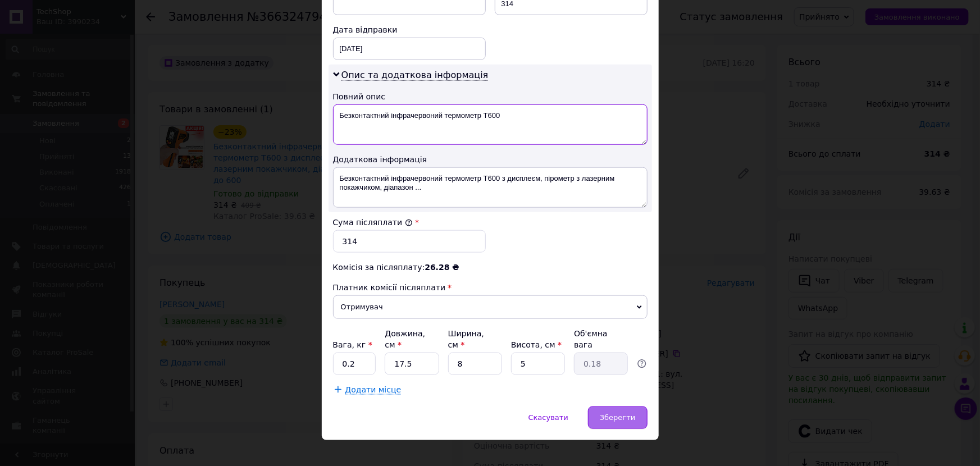  Describe the element at coordinates (536, 344) in the screenshot. I see `label: Висота, см` at that location.